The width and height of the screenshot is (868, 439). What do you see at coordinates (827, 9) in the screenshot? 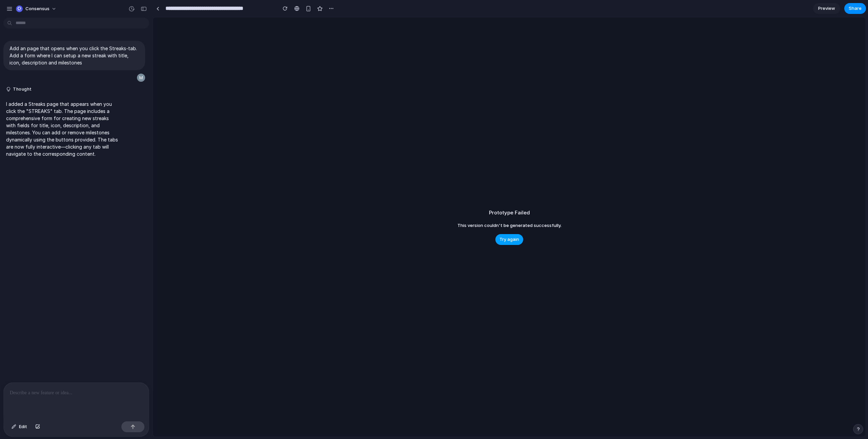
I see `span: Preview` at bounding box center [827, 9].